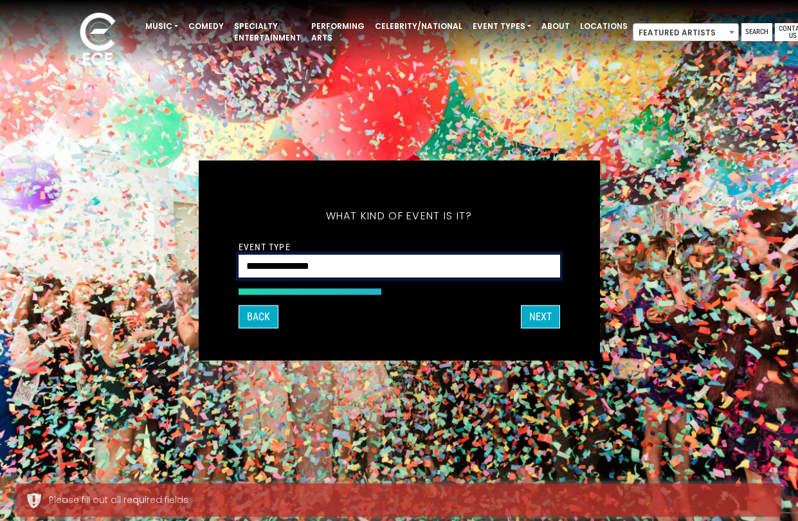 The width and height of the screenshot is (798, 521). What do you see at coordinates (206, 26) in the screenshot?
I see `a: Comedy` at bounding box center [206, 26].